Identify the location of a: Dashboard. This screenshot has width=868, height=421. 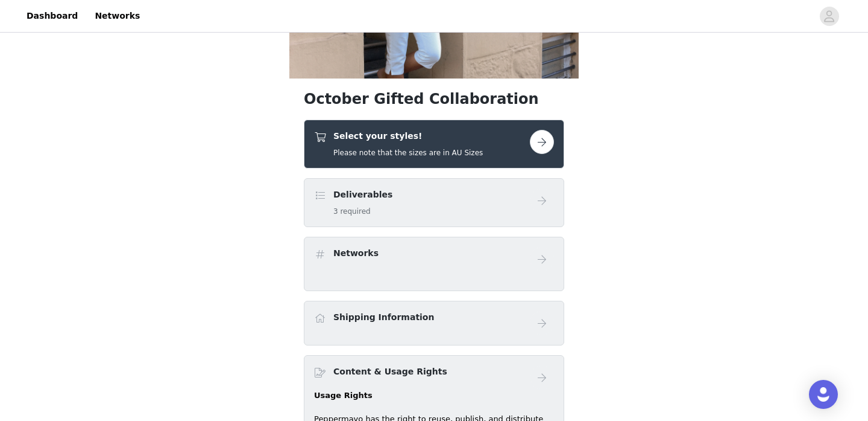
(52, 16).